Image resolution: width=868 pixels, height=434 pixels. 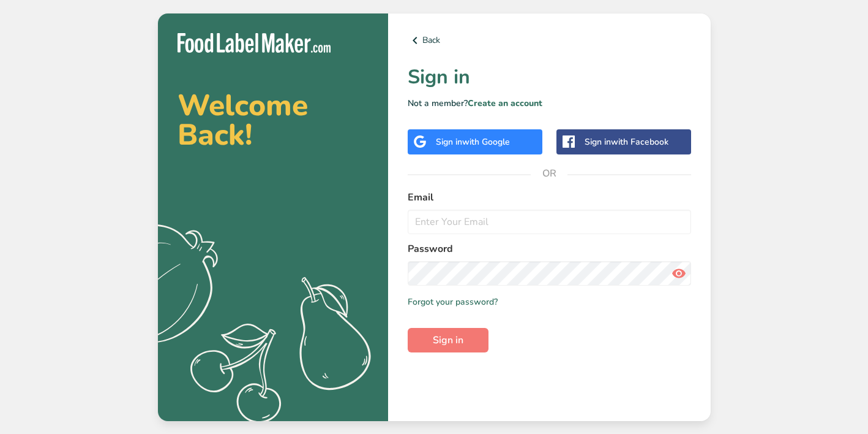 What do you see at coordinates (549, 174) in the screenshot?
I see `span: OR` at bounding box center [549, 174].